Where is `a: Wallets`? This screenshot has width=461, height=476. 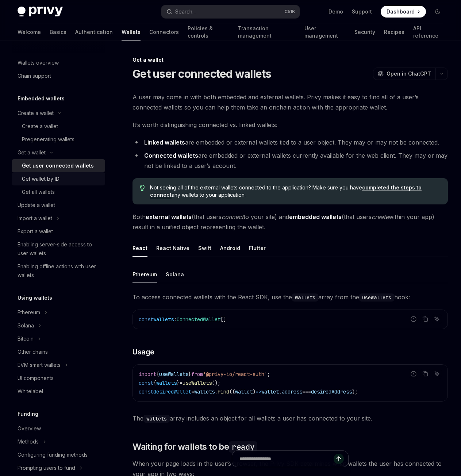
a: Wallets is located at coordinates (131, 32).